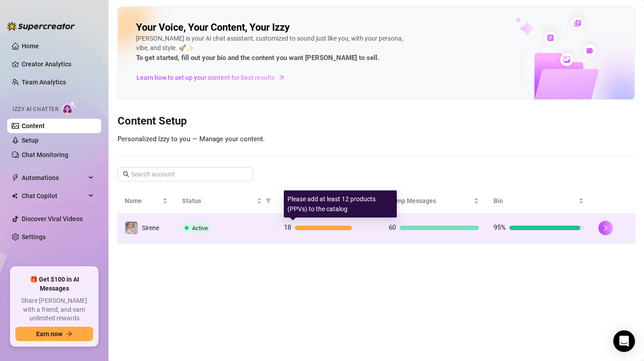  I want to click on h3: Content Setup, so click(376, 122).